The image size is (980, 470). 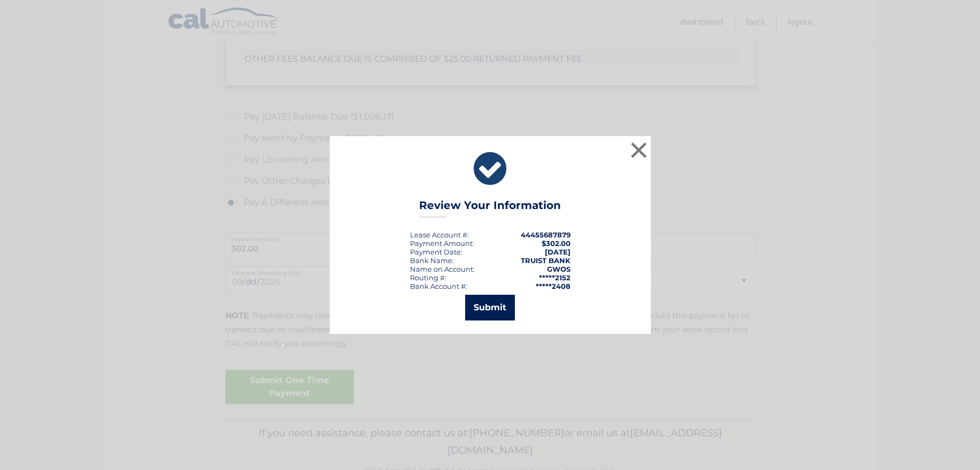 What do you see at coordinates (559, 269) in the screenshot?
I see `strong: GWOS` at bounding box center [559, 269].